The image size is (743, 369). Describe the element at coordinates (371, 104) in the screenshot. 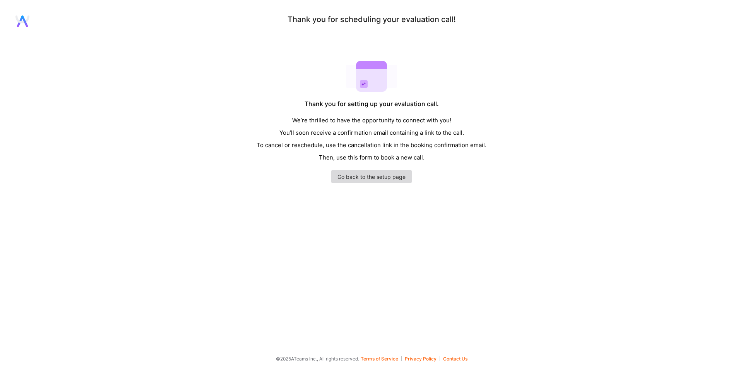

I see `div: Thank you for setting up your evaluation call.` at that location.